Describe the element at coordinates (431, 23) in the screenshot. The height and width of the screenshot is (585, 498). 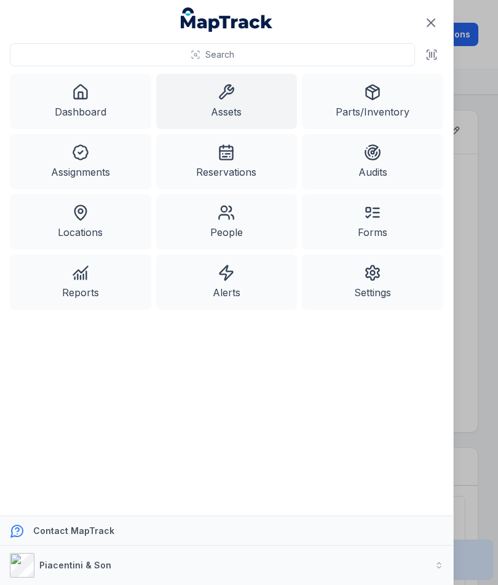
I see `button: Close navigation` at that location.